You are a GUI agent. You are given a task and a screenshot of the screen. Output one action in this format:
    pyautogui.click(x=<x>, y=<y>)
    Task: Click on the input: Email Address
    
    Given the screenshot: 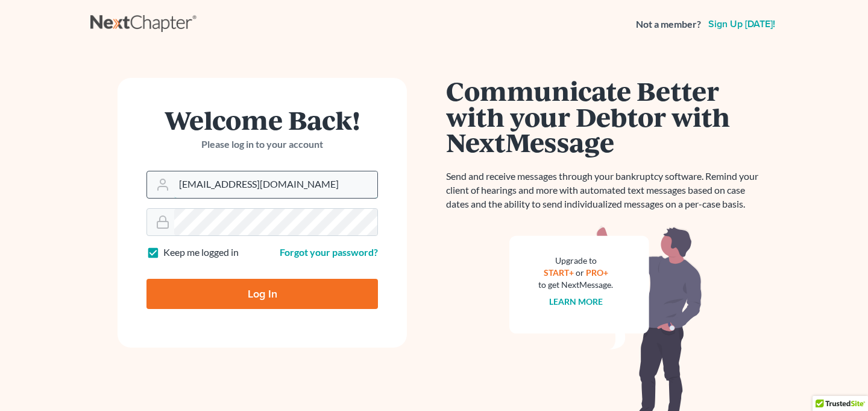 What is the action you would take?
    pyautogui.click(x=276, y=184)
    